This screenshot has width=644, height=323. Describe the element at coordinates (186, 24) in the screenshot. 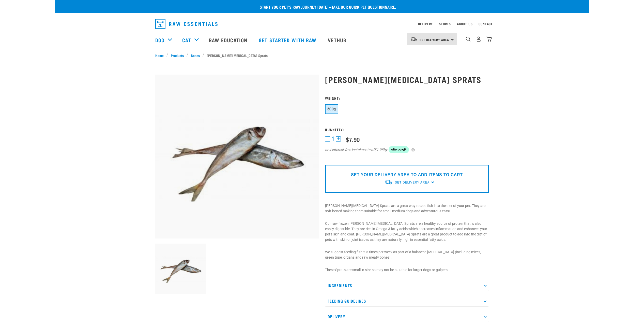

I see `img: Raw Essentials Logo` at that location.